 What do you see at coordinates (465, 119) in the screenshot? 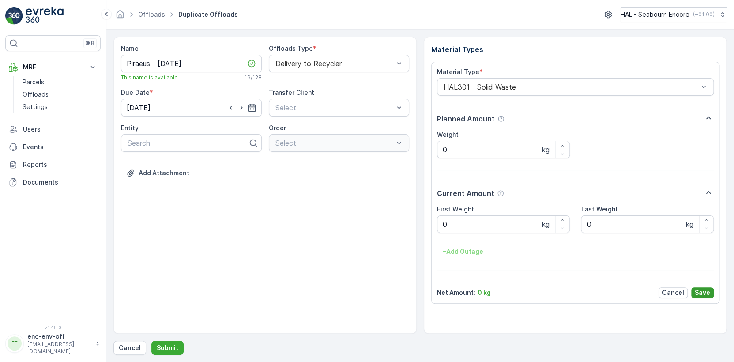
I see `p: Planned Amount` at bounding box center [465, 119].